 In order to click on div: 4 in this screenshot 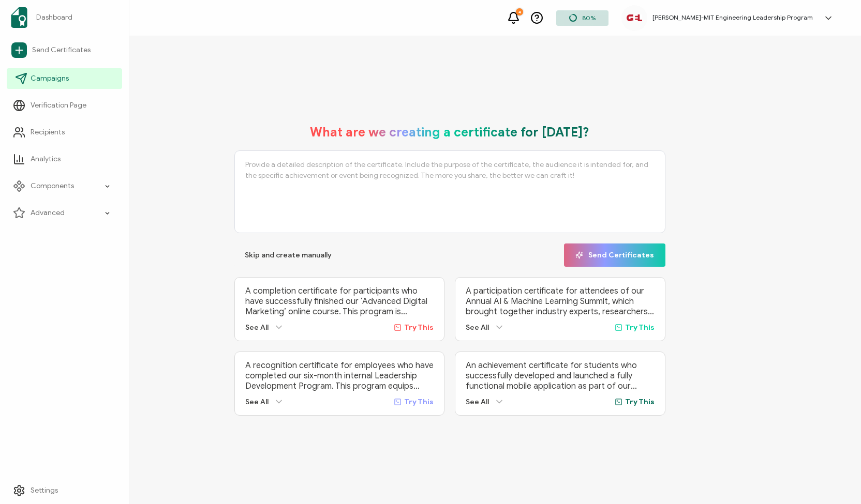, I will do `click(520, 12)`.